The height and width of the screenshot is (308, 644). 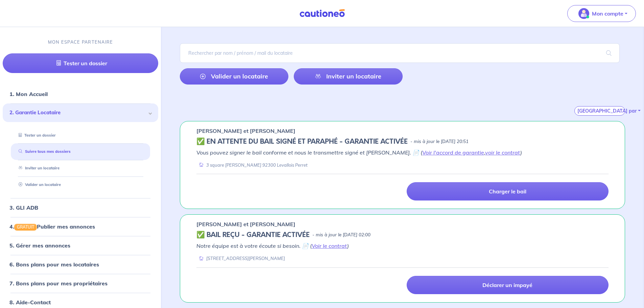 I want to click on span: search, so click(x=609, y=53).